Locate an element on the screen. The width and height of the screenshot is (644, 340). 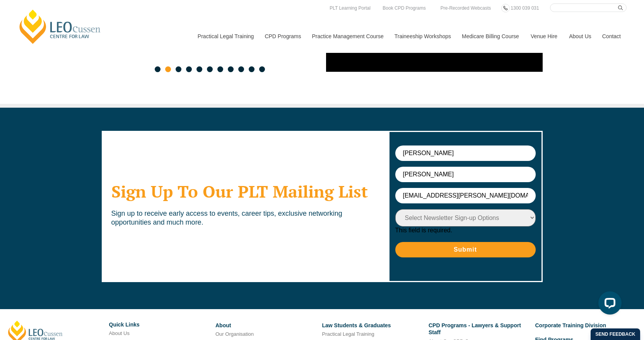
a: 1300 039 031 is located at coordinates (525, 8).